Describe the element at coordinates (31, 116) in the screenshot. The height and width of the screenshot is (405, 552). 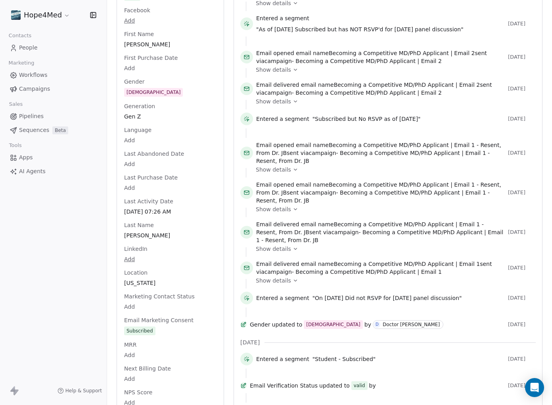
I see `span: Pipelines` at that location.